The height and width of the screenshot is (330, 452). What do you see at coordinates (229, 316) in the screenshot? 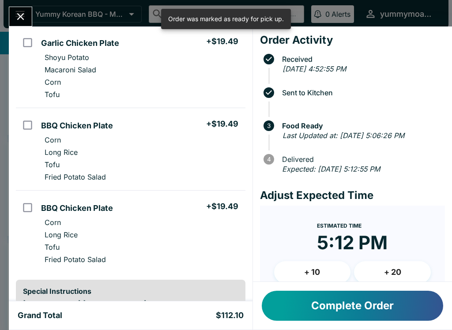
I see `h5: $112.10` at bounding box center [229, 316].